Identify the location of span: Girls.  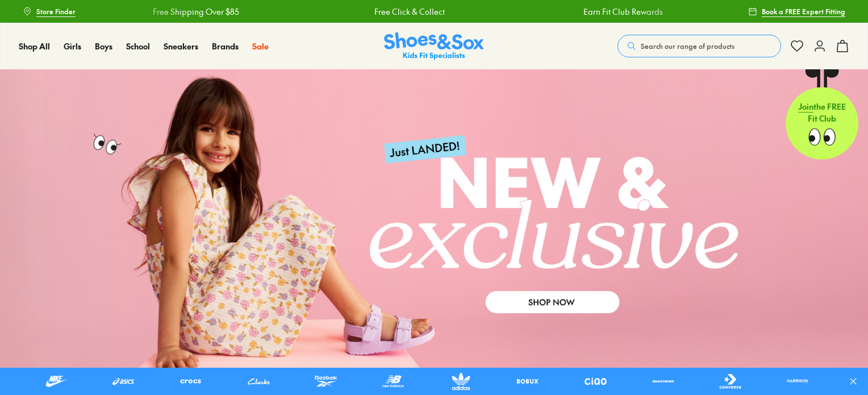
(72, 46).